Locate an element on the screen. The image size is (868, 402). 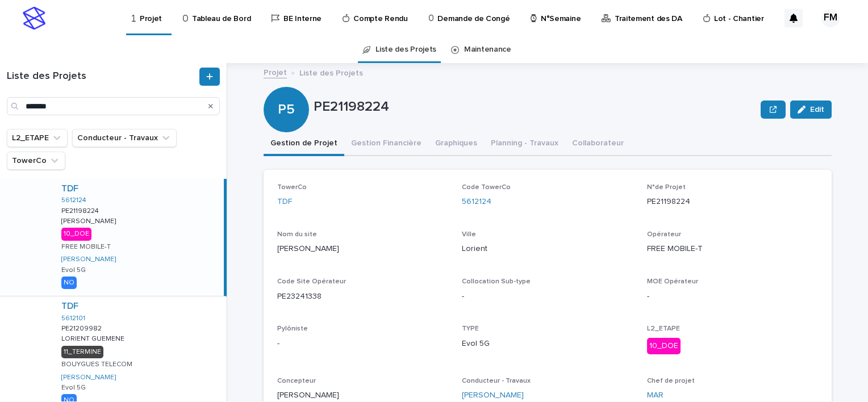
button: Gestion Financière is located at coordinates (386, 144).